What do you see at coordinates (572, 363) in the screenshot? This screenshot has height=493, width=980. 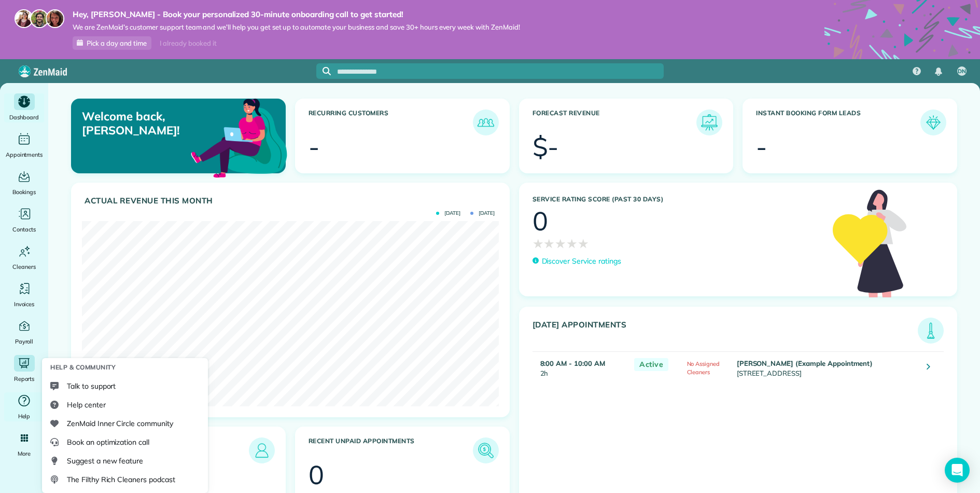 I see `strong: 8:00 AM - 10:00 AM` at bounding box center [572, 363].